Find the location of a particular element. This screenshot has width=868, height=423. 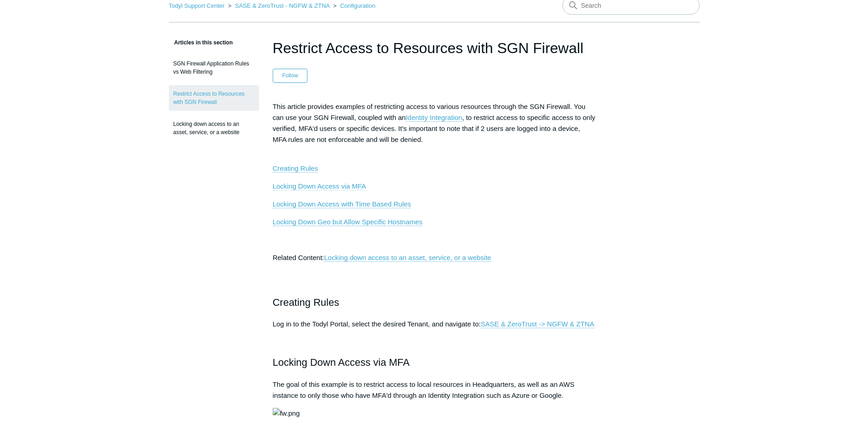

a: Identity Integration is located at coordinates (434, 118).